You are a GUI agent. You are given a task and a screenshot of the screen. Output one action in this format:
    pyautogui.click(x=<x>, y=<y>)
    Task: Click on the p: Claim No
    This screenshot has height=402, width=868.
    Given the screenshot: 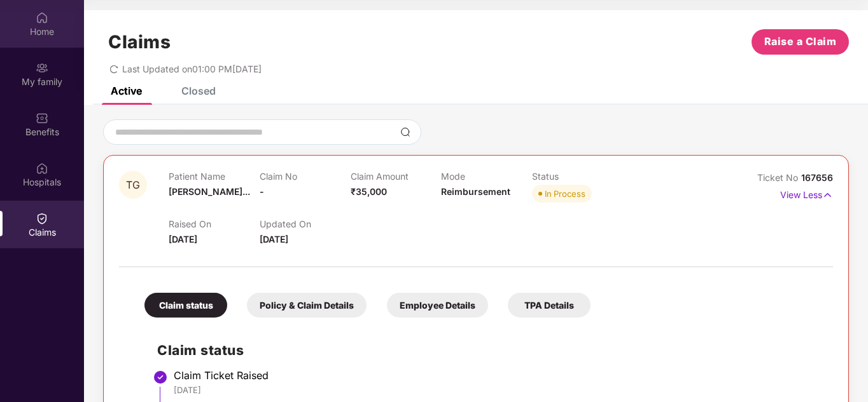 What is the action you would take?
    pyautogui.click(x=305, y=176)
    